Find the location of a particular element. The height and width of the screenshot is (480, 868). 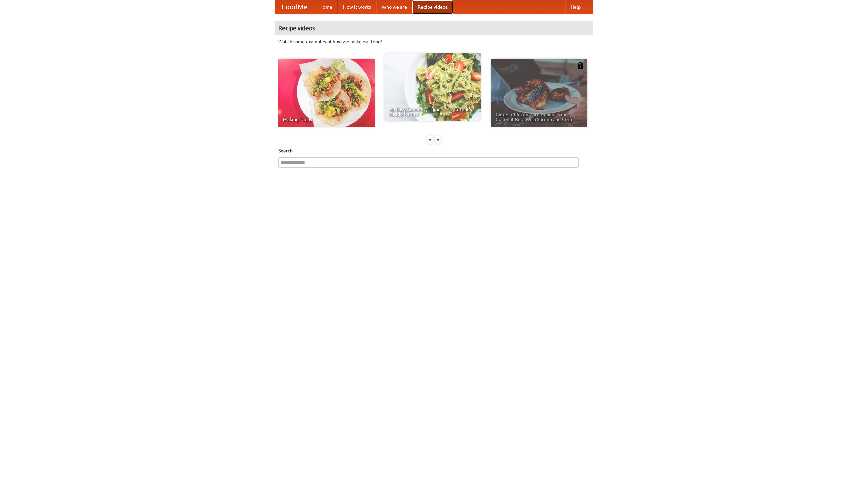

a: An Easy, Summery Tomato Pasta That's Ready for Fall is located at coordinates (432, 87).